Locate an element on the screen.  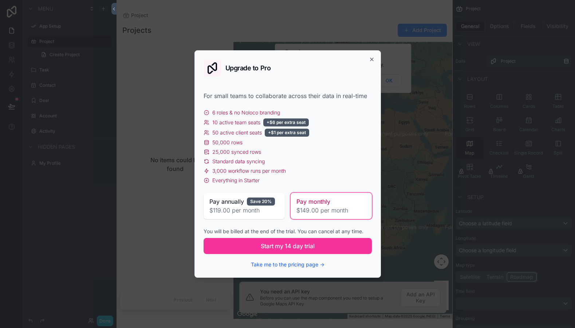
button: Start my 14 day trial is located at coordinates (288, 246).